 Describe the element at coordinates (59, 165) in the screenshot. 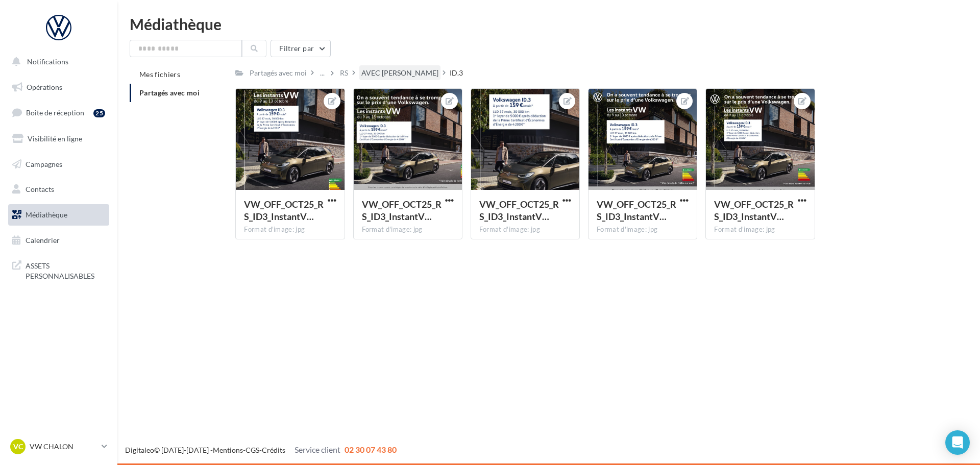

I see `a: Campagnes` at that location.